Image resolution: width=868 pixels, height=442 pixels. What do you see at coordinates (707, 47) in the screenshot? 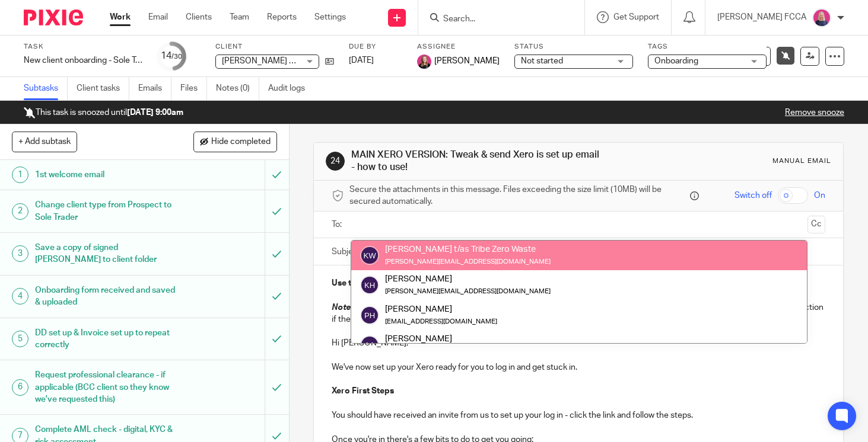
I see `label: Tags` at bounding box center [707, 47].